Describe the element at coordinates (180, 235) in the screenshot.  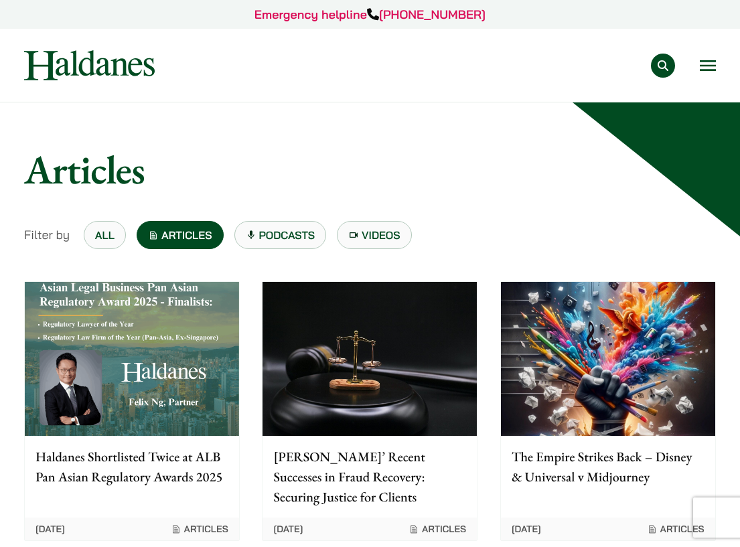
I see `a: Articles` at that location.